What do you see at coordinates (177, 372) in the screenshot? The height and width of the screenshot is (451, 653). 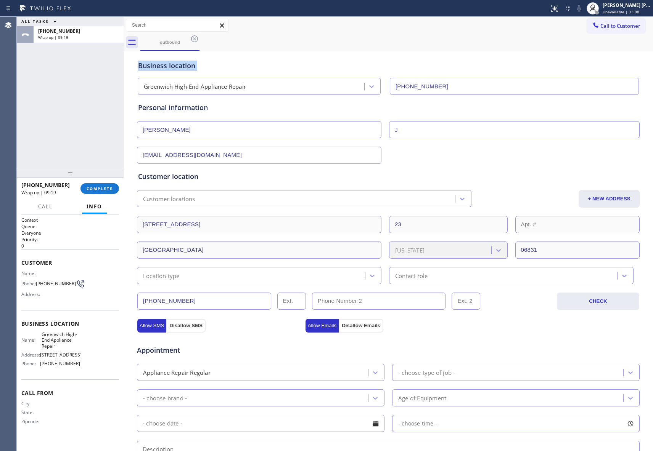 I see `div: Appliance Repair Regular` at bounding box center [177, 372].